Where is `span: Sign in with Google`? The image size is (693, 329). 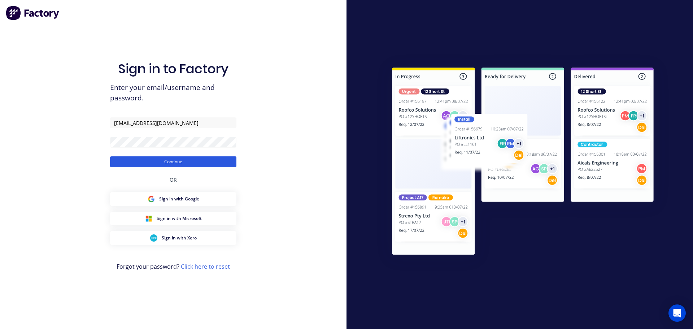
span: Sign in with Google is located at coordinates (179, 199).